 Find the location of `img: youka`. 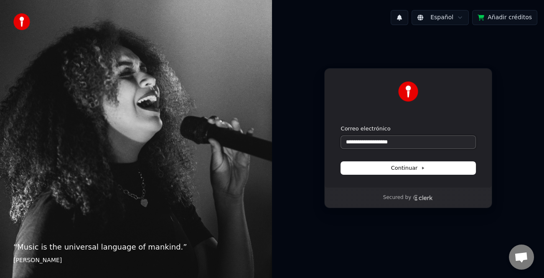

img: youka is located at coordinates (22, 22).